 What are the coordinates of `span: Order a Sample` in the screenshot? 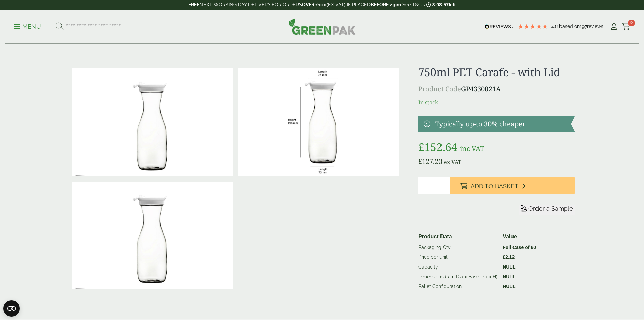 It's located at (550, 208).